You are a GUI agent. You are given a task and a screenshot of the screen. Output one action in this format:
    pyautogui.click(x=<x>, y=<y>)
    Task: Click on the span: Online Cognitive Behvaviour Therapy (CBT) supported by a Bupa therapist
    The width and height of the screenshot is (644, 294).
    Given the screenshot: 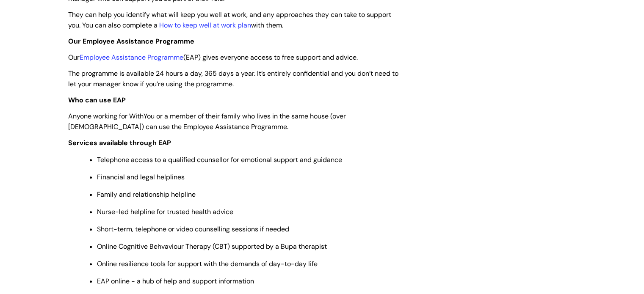 What is the action you would take?
    pyautogui.click(x=212, y=246)
    